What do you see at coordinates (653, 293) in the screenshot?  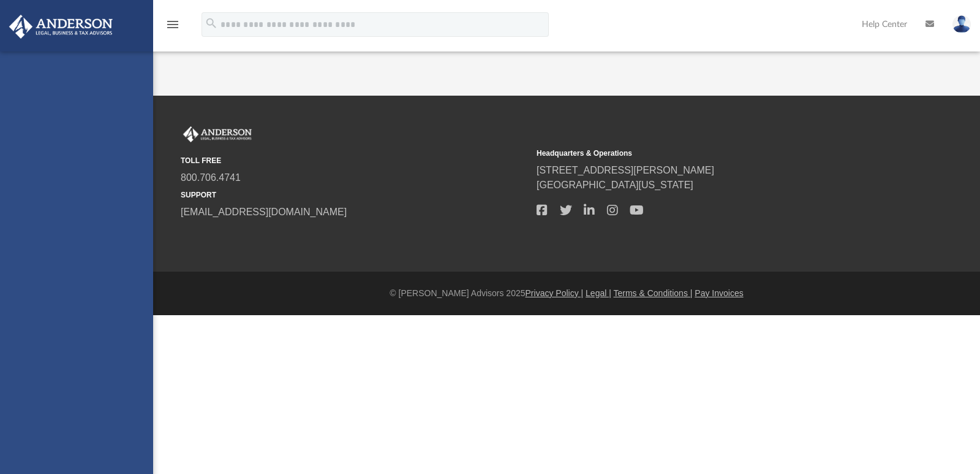 I see `a: Terms & Conditions |` at bounding box center [653, 293].